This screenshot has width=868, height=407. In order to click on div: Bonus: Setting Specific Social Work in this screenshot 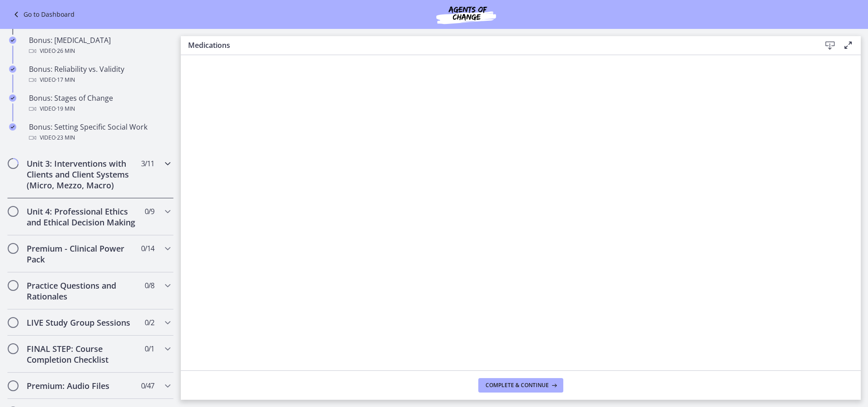, I will do `click(100, 132)`.